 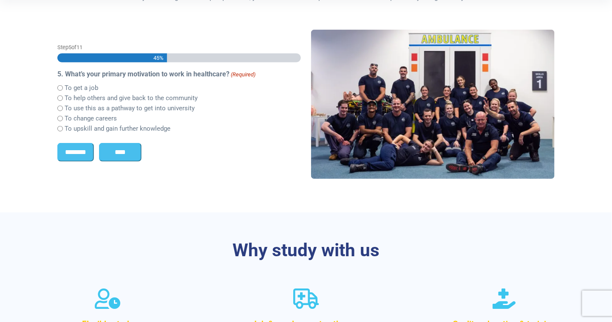 I want to click on span: 45%, so click(x=158, y=58).